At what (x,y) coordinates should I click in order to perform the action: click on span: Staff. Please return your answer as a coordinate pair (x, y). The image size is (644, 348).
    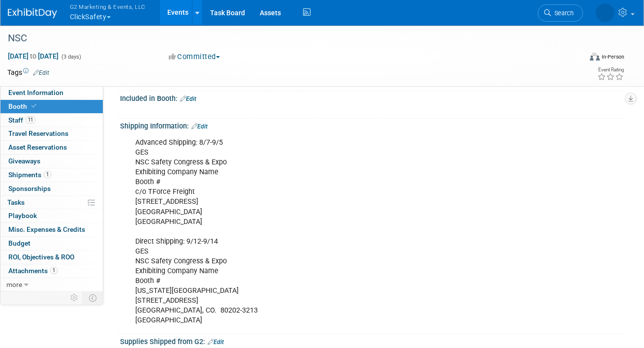
    Looking at the image, I should click on (22, 120).